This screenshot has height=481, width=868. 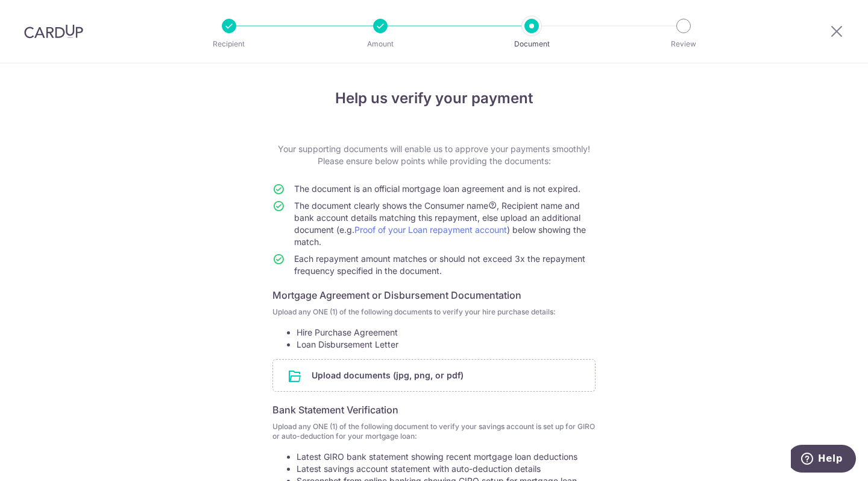 What do you see at coordinates (380, 44) in the screenshot?
I see `p: Amount` at bounding box center [380, 44].